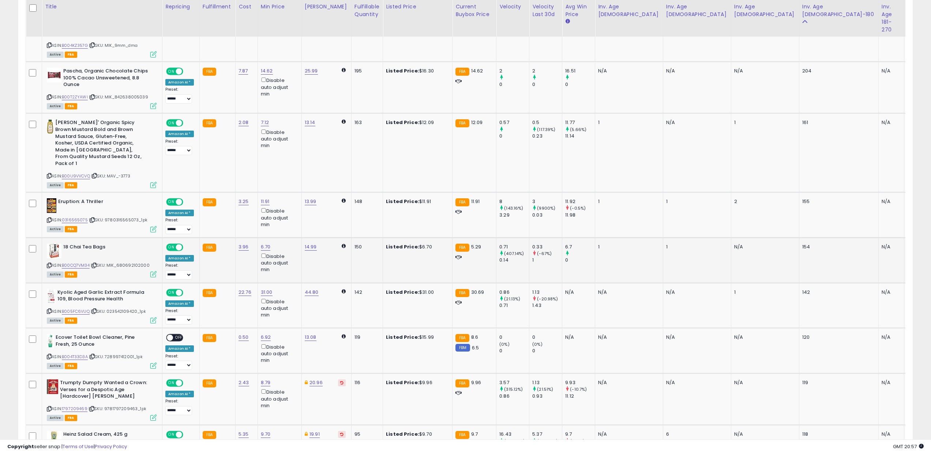 Image resolution: width=931 pixels, height=454 pixels. I want to click on span: 6.5, so click(475, 347).